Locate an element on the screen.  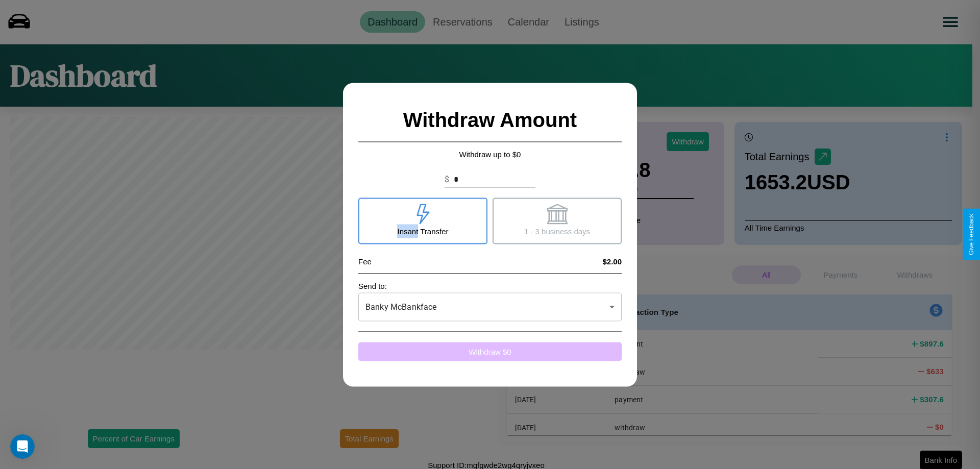
p: Send to: is located at coordinates (490, 285).